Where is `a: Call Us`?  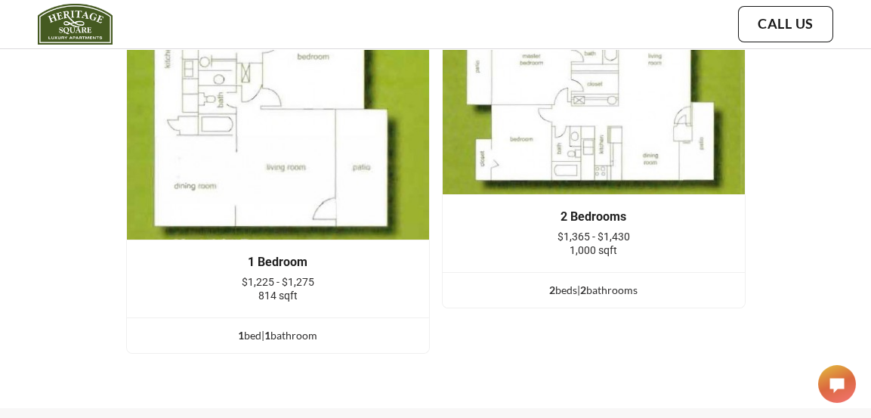 a: Call Us is located at coordinates (786, 24).